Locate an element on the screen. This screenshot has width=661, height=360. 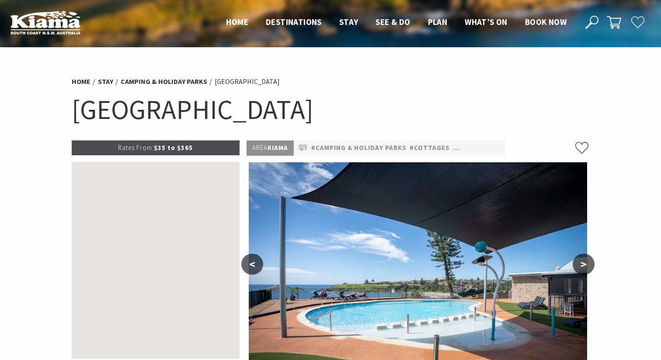
p: Kiama is located at coordinates (270, 148).